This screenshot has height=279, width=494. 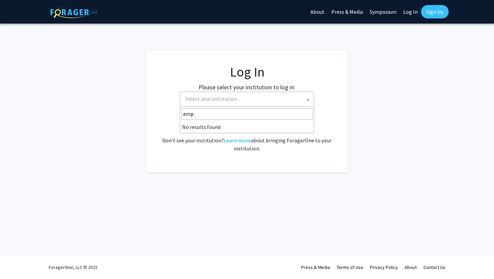 I want to click on input: Search, so click(x=247, y=114).